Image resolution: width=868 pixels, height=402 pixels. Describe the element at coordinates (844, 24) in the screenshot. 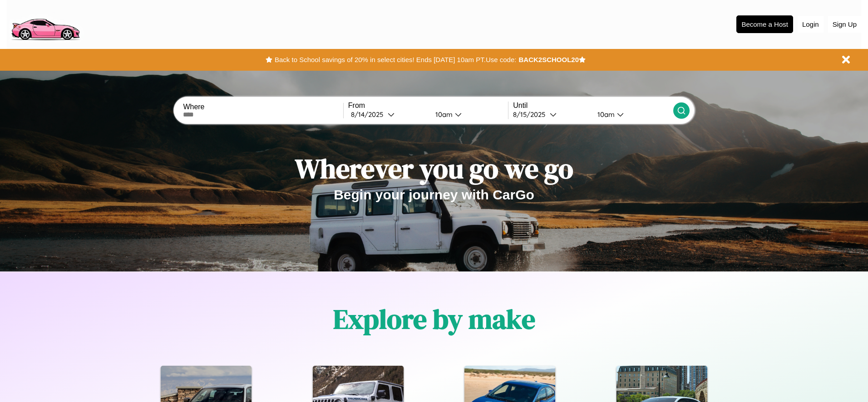

I see `button: Sign Up` at that location.